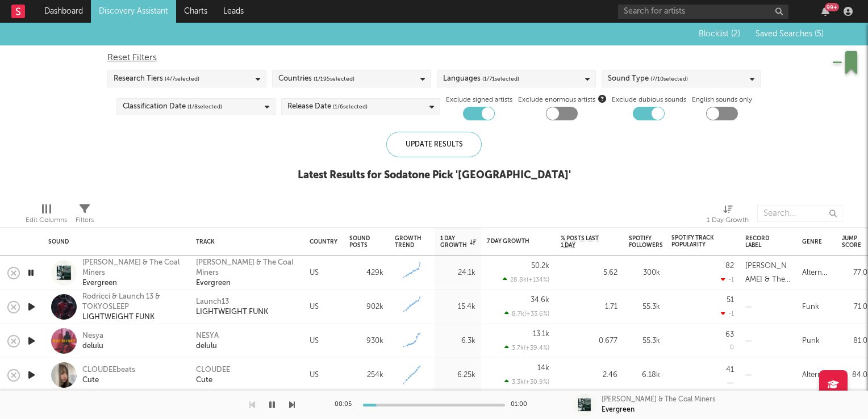 Image resolution: width=868 pixels, height=419 pixels. Describe the element at coordinates (589, 342) in the screenshot. I see `div: 0.677` at that location.